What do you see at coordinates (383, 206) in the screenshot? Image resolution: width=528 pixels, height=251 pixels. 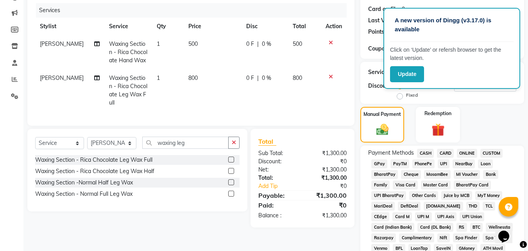 I see `span: MariDeal` at bounding box center [383, 206].